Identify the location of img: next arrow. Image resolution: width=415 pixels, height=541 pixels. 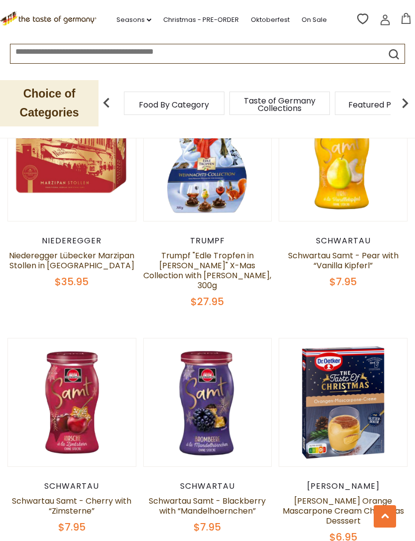
(405, 103).